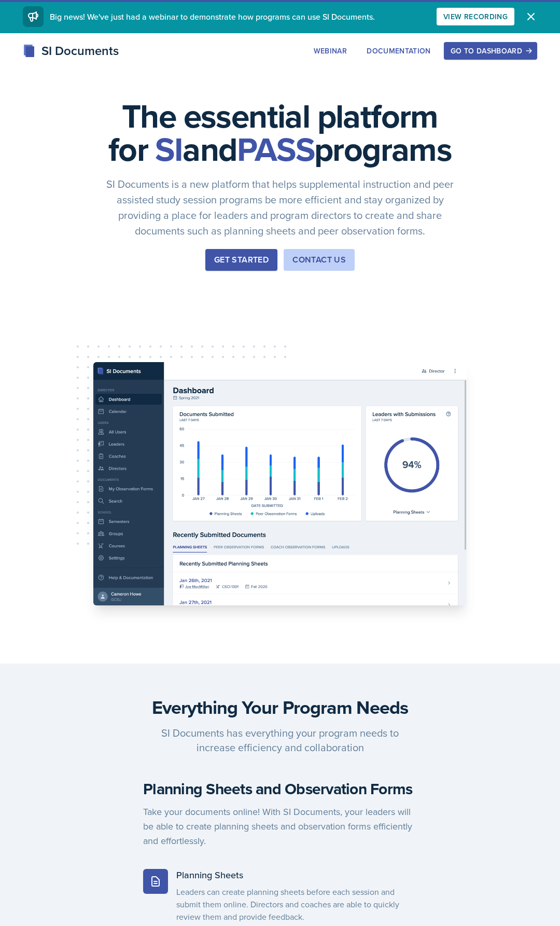  Describe the element at coordinates (212, 17) in the screenshot. I see `span: Big news! We've just had a webinar to demonstrate how programs can use SI Documents.` at that location.